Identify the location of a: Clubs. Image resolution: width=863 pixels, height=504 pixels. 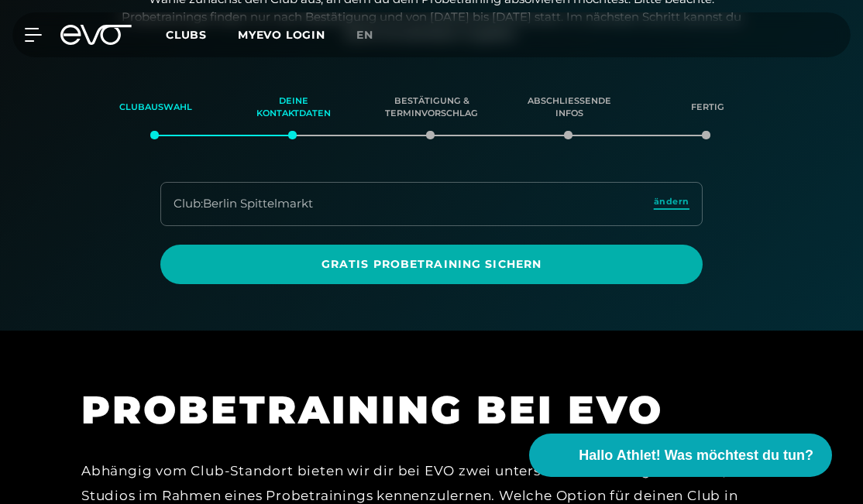
(202, 34).